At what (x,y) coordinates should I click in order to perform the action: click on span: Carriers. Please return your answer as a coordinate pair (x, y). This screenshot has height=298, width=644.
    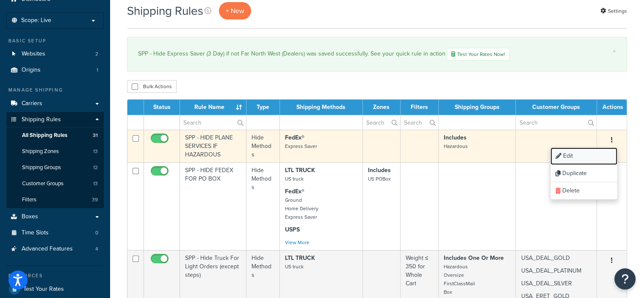
    Looking at the image, I should click on (32, 103).